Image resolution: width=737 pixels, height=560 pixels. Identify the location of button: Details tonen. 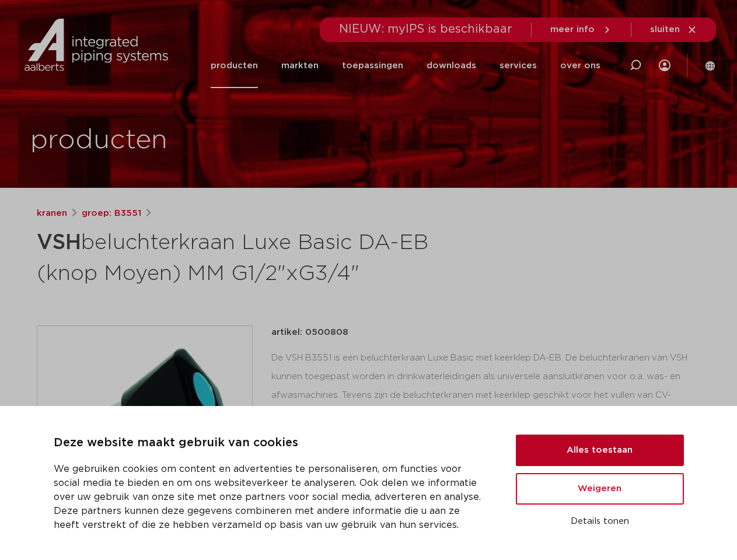
(600, 521).